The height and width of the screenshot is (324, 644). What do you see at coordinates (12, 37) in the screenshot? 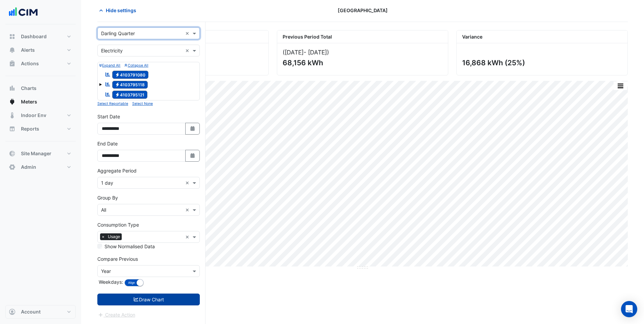
I see `app-icon: Dashboard` at bounding box center [12, 37].